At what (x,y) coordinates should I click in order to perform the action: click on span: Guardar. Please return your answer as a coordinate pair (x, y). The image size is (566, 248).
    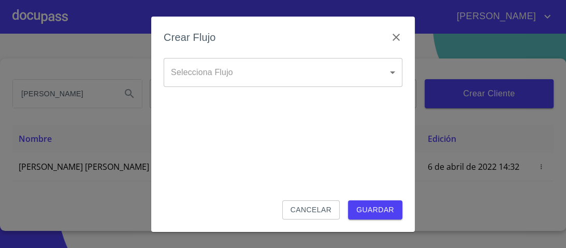
    Looking at the image, I should click on (375, 210).